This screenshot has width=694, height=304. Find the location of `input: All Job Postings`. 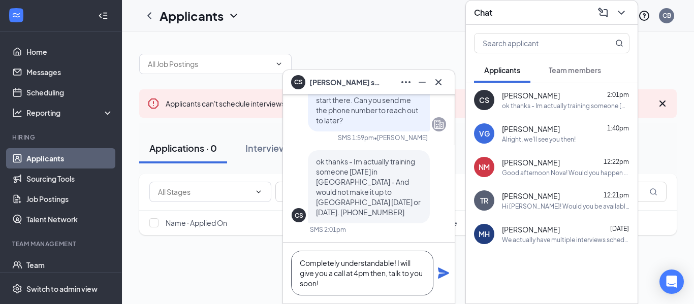

input: All Job Postings is located at coordinates (209, 64).